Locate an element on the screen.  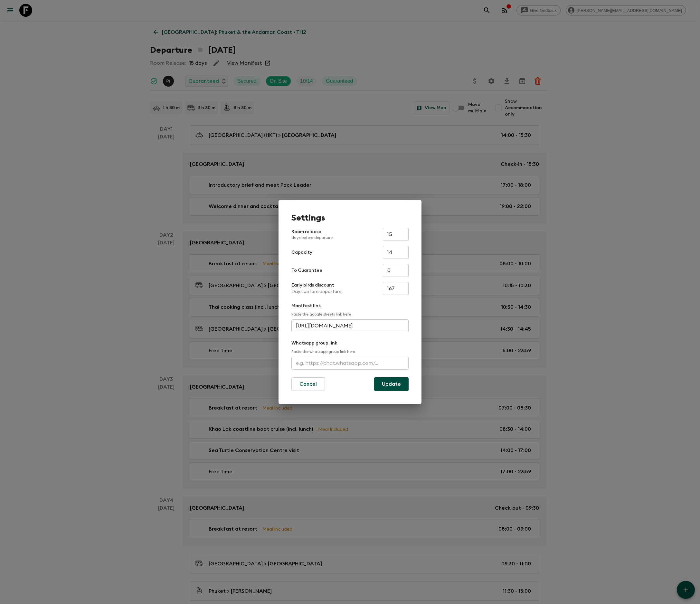
input: e.g. 180 is located at coordinates (396, 289).